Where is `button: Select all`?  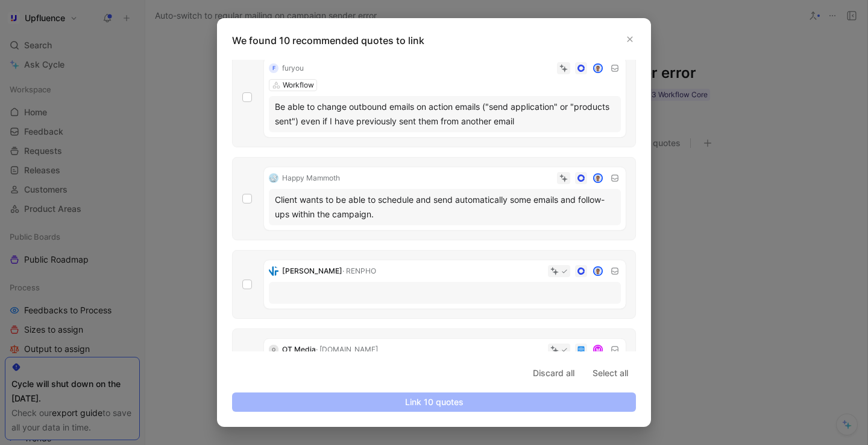 button: Select all is located at coordinates (610, 373).